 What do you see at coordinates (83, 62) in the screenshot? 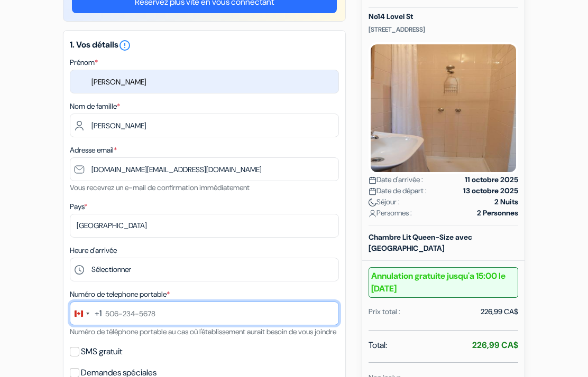
I see `label: Prénom` at bounding box center [83, 62].